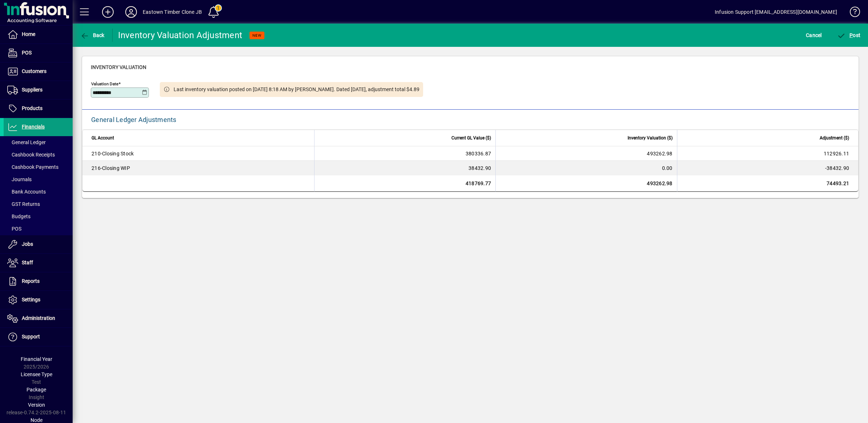 The width and height of the screenshot is (868, 423). Describe the element at coordinates (134, 119) in the screenshot. I see `div: General Ledger Adjustments` at that location.